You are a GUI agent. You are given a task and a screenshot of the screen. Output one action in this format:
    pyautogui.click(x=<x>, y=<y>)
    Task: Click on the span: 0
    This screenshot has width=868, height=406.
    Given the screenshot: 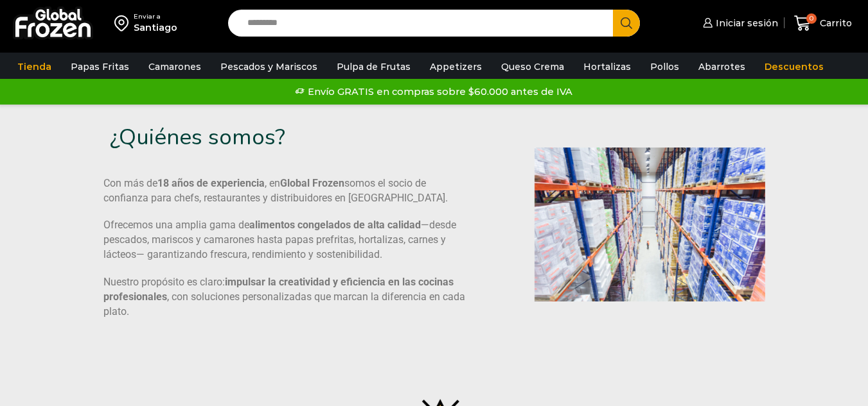 What is the action you would take?
    pyautogui.click(x=811, y=19)
    